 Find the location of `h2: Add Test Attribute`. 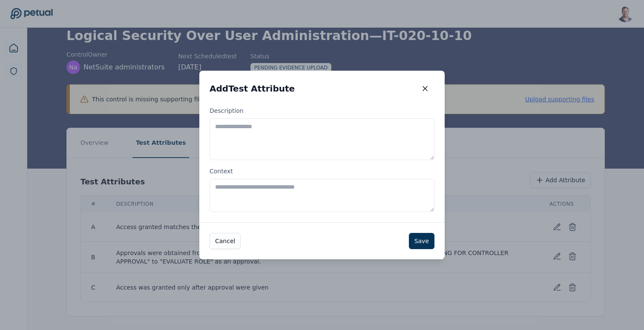

h2: Add Test Attribute is located at coordinates (253, 89).